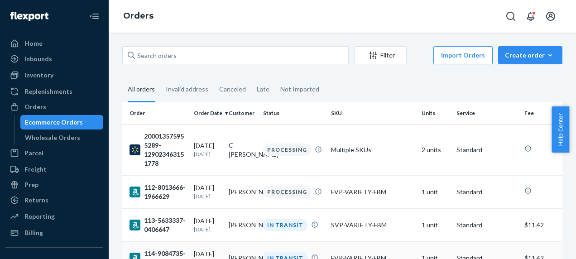 The width and height of the screenshot is (576, 259). I want to click on div: Parcel, so click(34, 153).